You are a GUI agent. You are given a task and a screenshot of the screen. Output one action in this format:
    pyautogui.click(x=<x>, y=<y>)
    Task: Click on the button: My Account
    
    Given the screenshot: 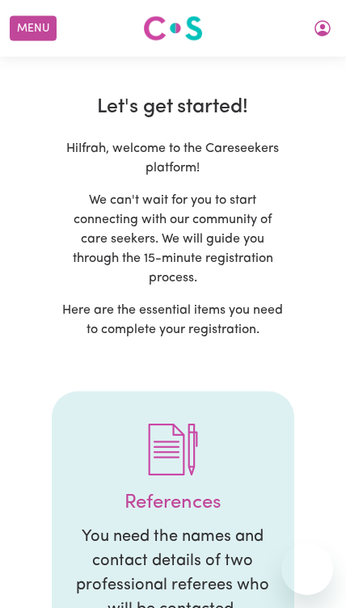 What is the action you would take?
    pyautogui.click(x=322, y=28)
    